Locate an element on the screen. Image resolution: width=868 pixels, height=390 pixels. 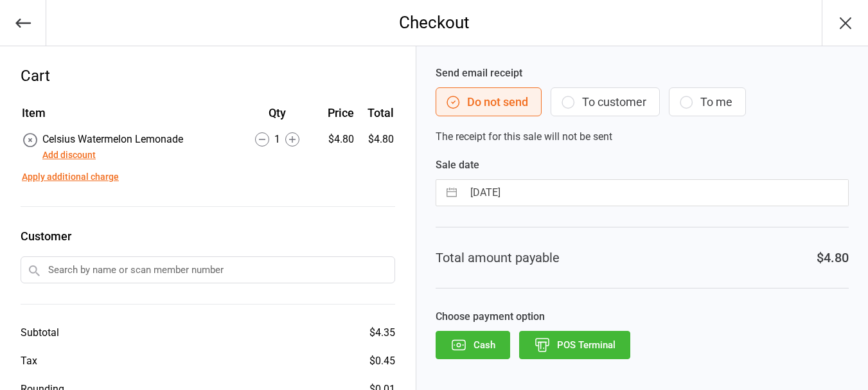
button: Do not send is located at coordinates (488, 101).